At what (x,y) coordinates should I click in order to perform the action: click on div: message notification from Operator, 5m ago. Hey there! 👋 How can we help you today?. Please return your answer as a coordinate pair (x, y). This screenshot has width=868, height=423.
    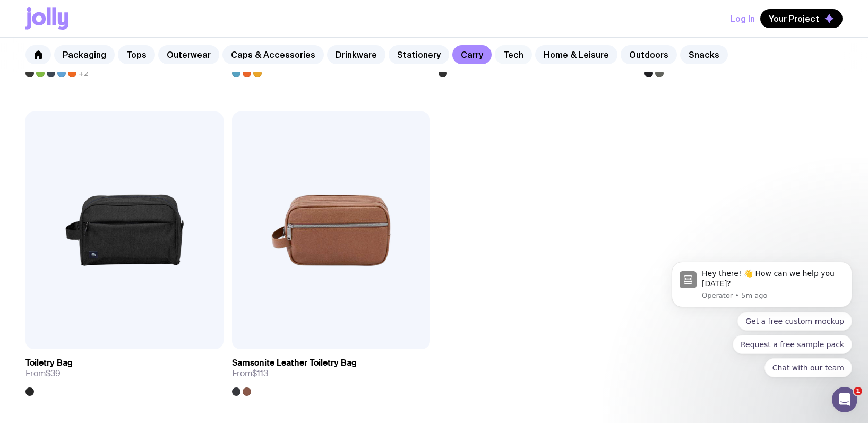
    Looking at the image, I should click on (106, 104).